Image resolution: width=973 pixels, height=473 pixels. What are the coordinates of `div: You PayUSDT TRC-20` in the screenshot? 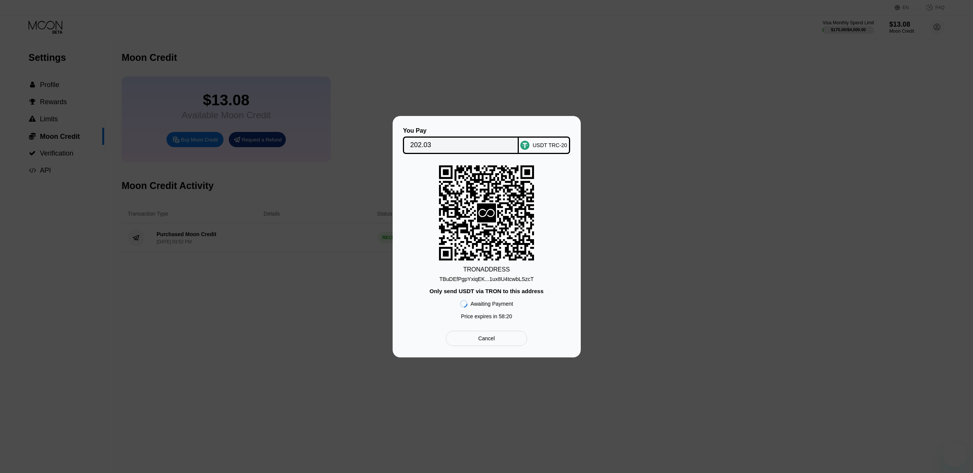 It's located at (487, 141).